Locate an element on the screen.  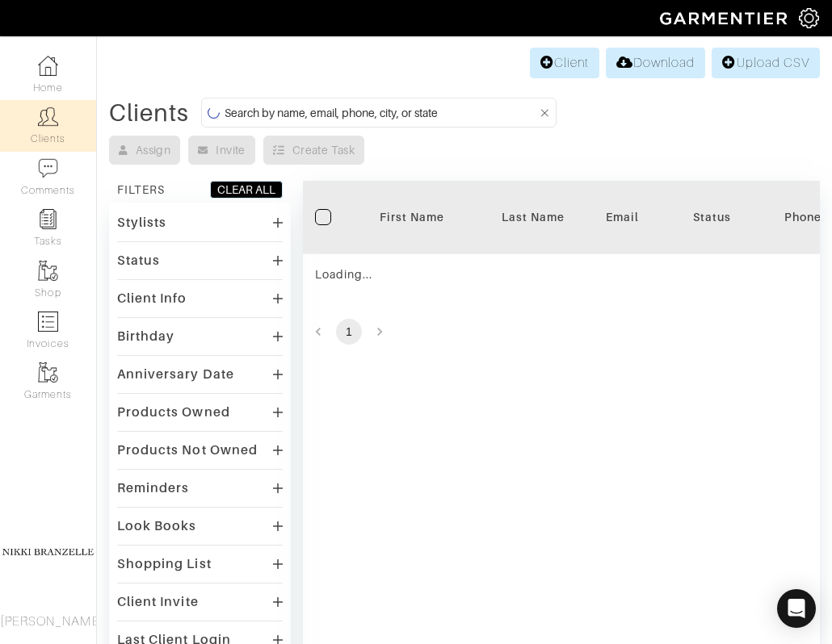
div: Shopping List is located at coordinates (164, 565).